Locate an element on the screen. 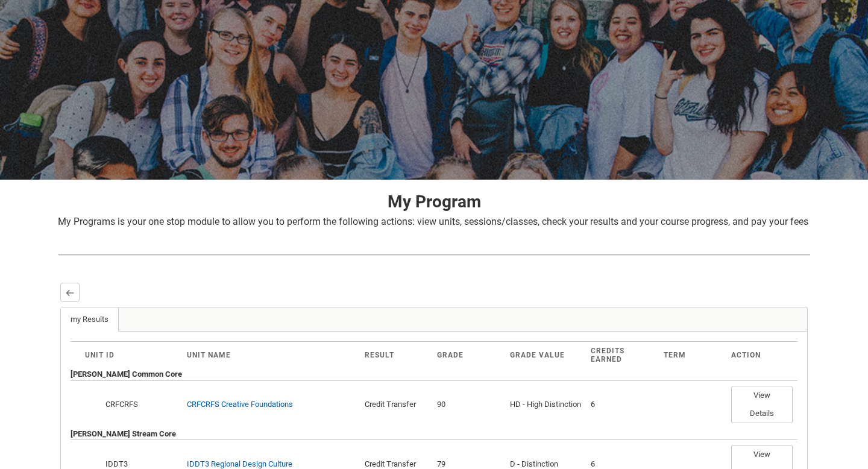 The width and height of the screenshot is (868, 469). div: Credit Transfer is located at coordinates (396, 405).